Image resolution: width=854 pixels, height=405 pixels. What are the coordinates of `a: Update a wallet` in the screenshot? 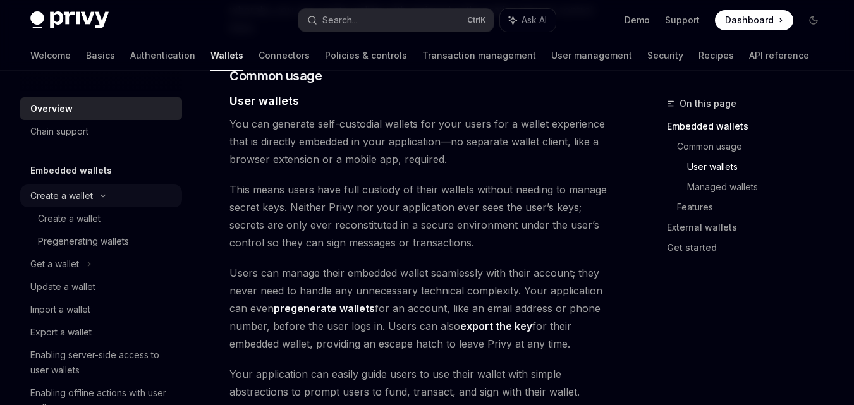 It's located at (101, 287).